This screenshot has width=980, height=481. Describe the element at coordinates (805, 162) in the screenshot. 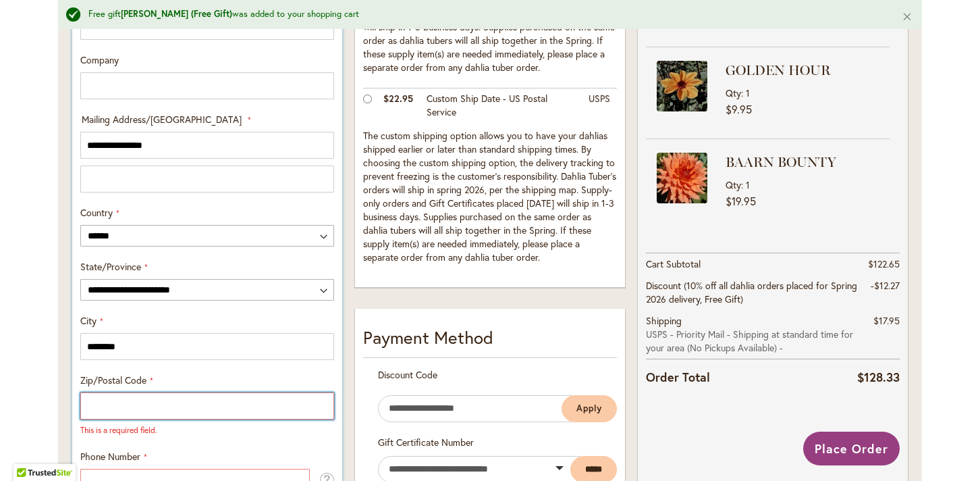

I see `strong: BAARN BOUNTY` at that location.